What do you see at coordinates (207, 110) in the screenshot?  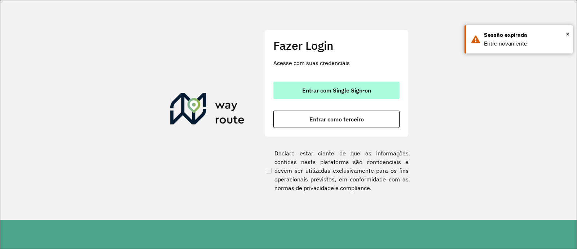 I see `img: Roteirizador AmbevTech` at bounding box center [207, 110].